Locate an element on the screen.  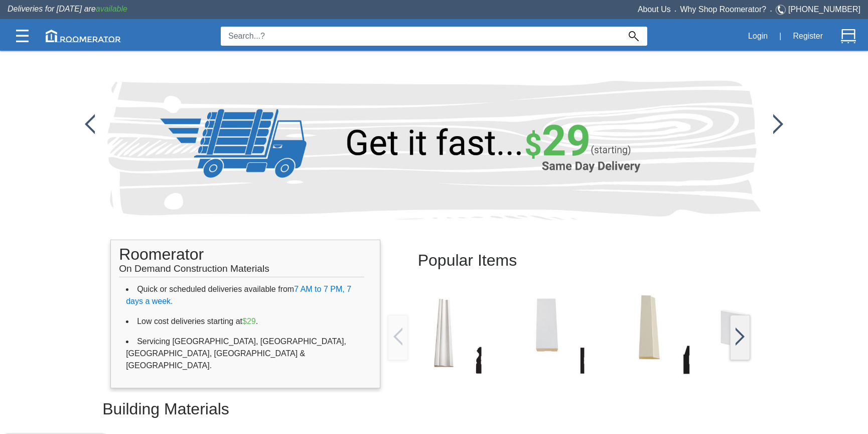
li: Quick or scheduled deliveries available from is located at coordinates (245, 296).